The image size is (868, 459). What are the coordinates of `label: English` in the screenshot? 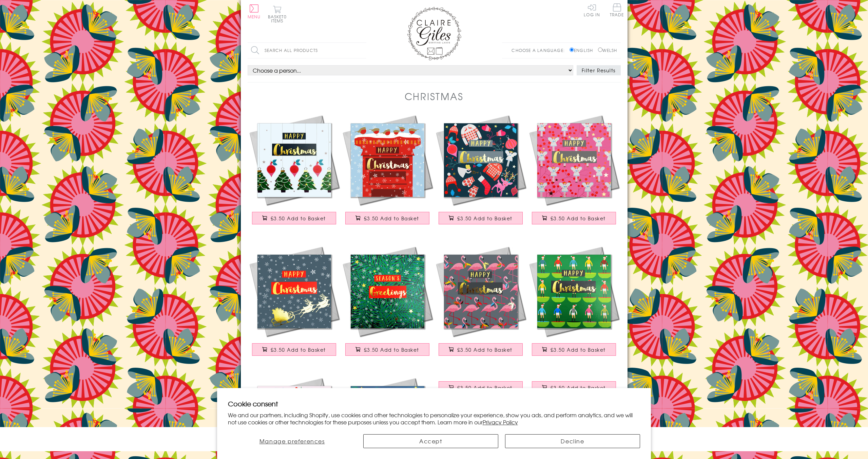 It's located at (583, 51).